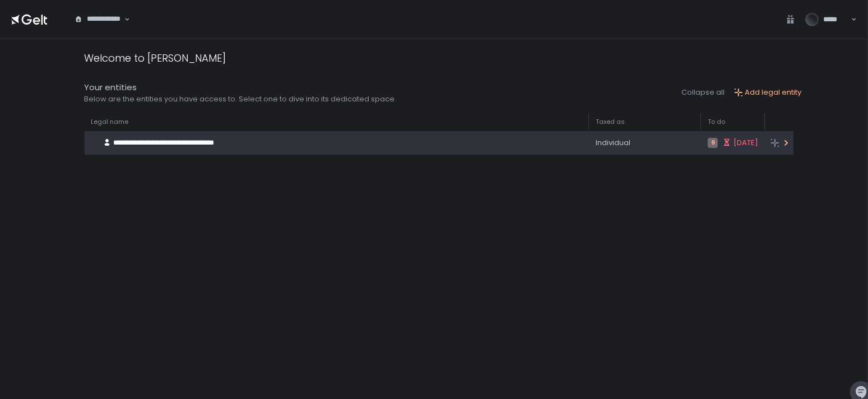 The height and width of the screenshot is (399, 868). What do you see at coordinates (240, 87) in the screenshot?
I see `div: Your entities` at bounding box center [240, 87].